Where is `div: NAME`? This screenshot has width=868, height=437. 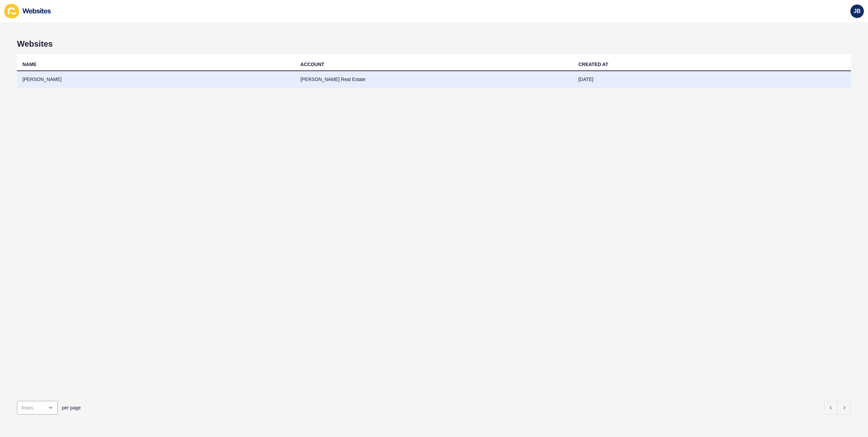 div: NAME is located at coordinates (29, 64).